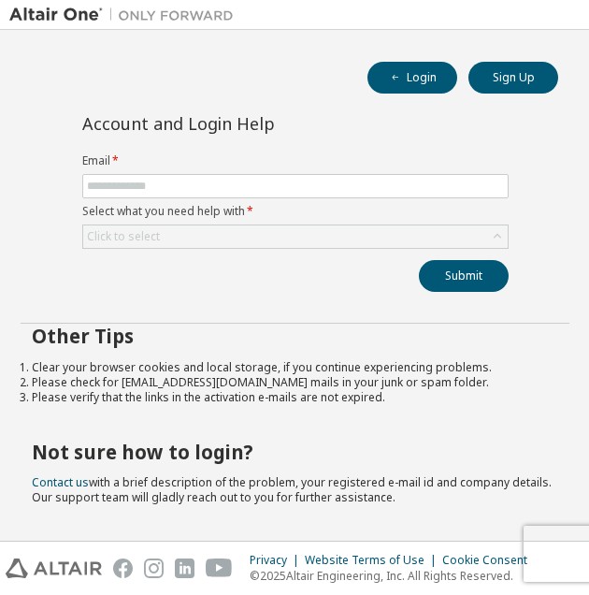  What do you see at coordinates (514, 78) in the screenshot?
I see `button: Sign Up` at bounding box center [514, 78].